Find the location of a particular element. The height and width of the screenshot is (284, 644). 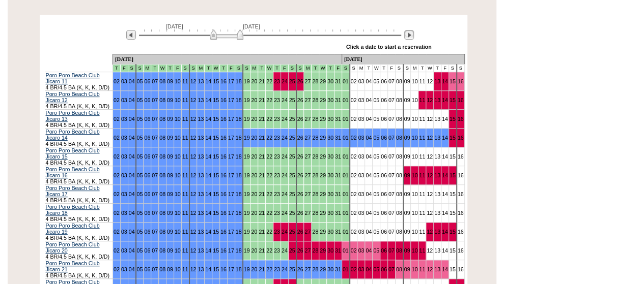

a: Poro Poro Beach Club Jicaro 13 is located at coordinates (73, 116).